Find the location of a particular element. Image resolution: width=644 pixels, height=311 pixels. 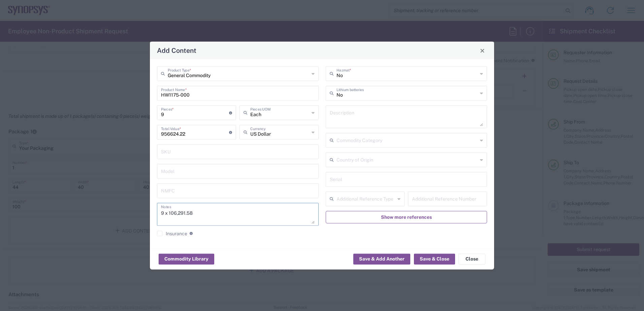

button: Commodity Library is located at coordinates (186, 259).